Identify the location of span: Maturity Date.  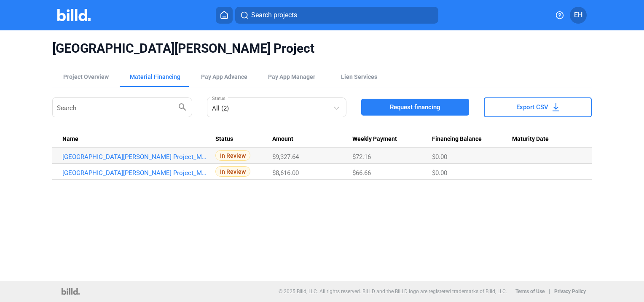
(530, 139).